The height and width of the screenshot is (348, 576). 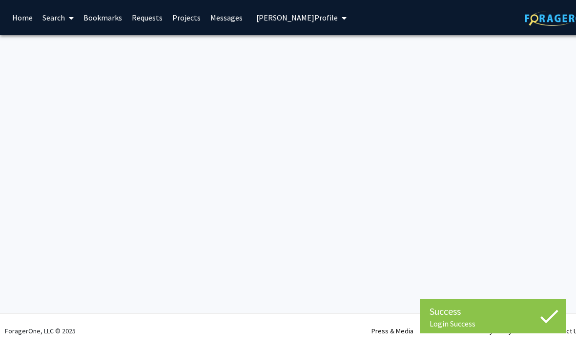 What do you see at coordinates (226, 18) in the screenshot?
I see `a: Messages` at bounding box center [226, 18].